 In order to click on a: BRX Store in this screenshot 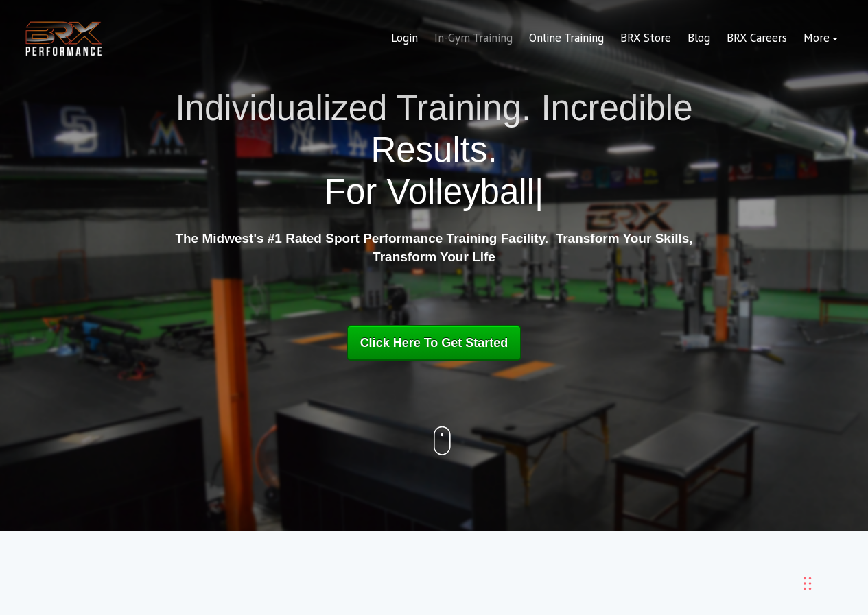, I will do `click(645, 39)`.